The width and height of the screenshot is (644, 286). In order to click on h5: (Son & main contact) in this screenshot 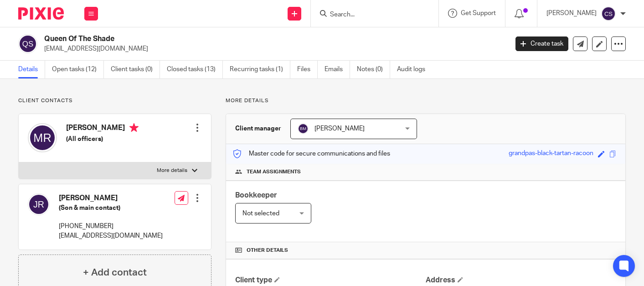, I will do `click(111, 208)`.